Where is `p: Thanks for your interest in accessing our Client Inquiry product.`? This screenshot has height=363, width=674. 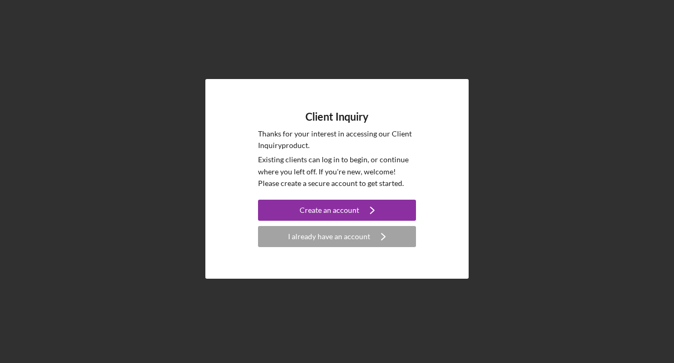
p: Thanks for your interest in accessing our Client Inquiry product. is located at coordinates (337, 139).